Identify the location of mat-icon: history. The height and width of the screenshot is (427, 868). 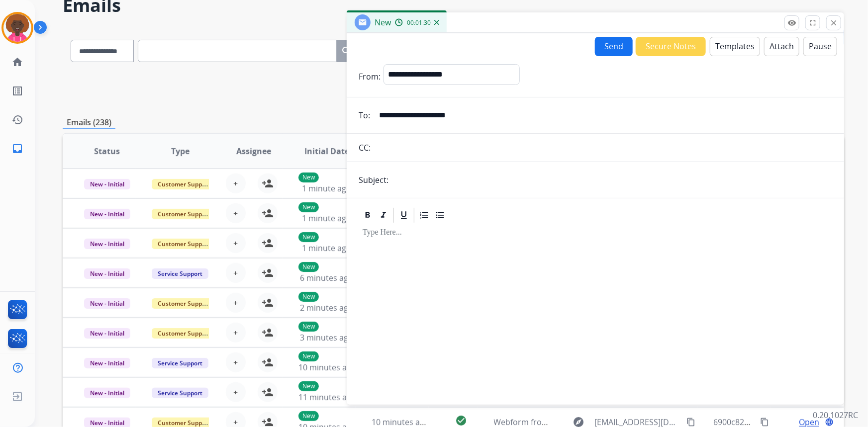
(17, 120).